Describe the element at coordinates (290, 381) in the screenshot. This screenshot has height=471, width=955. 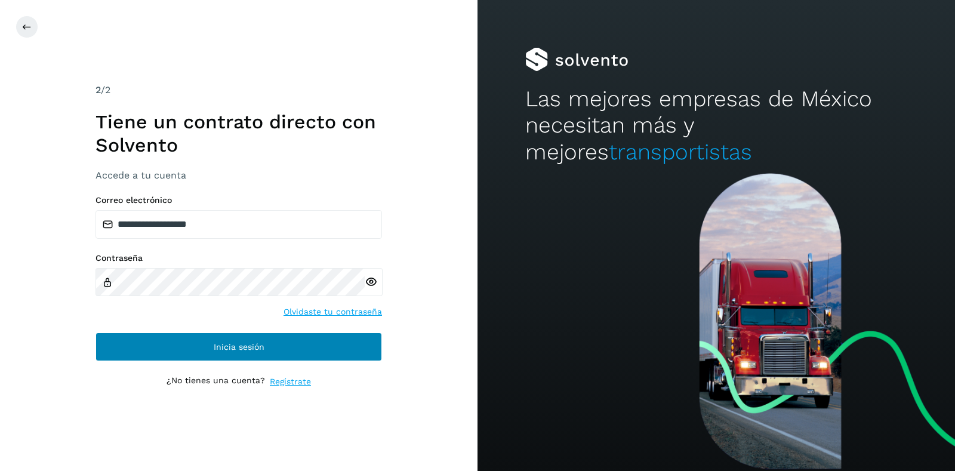
I see `a: Regístrate` at that location.